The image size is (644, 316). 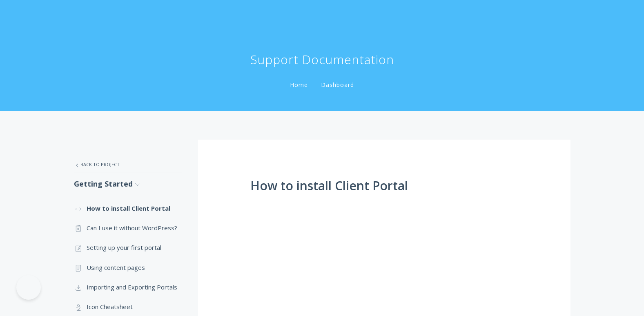 What do you see at coordinates (127, 228) in the screenshot?
I see `a: Can I use it without WordPress?` at bounding box center [127, 228].